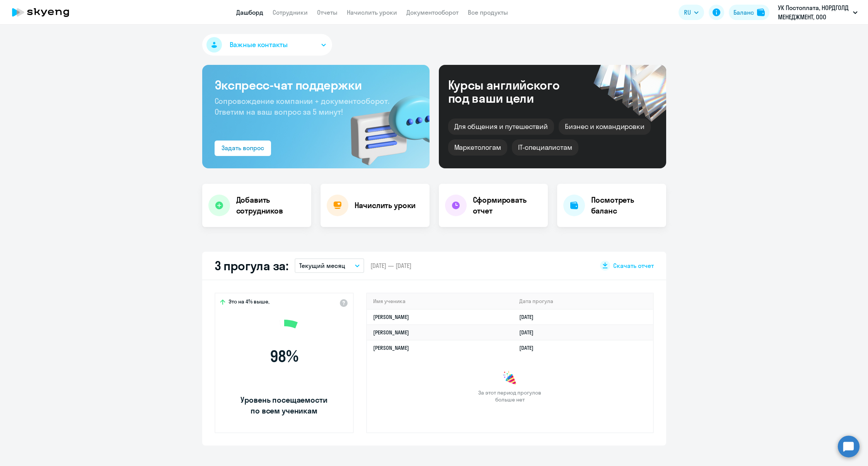 Image resolution: width=868 pixels, height=466 pixels. What do you see at coordinates (691, 12) in the screenshot?
I see `button: RU` at bounding box center [691, 12].